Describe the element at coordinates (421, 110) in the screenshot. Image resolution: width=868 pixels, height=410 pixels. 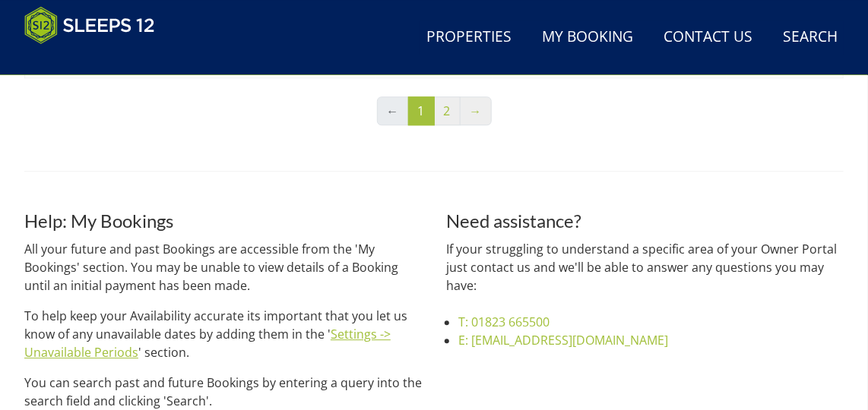
I see `span: 1` at that location.